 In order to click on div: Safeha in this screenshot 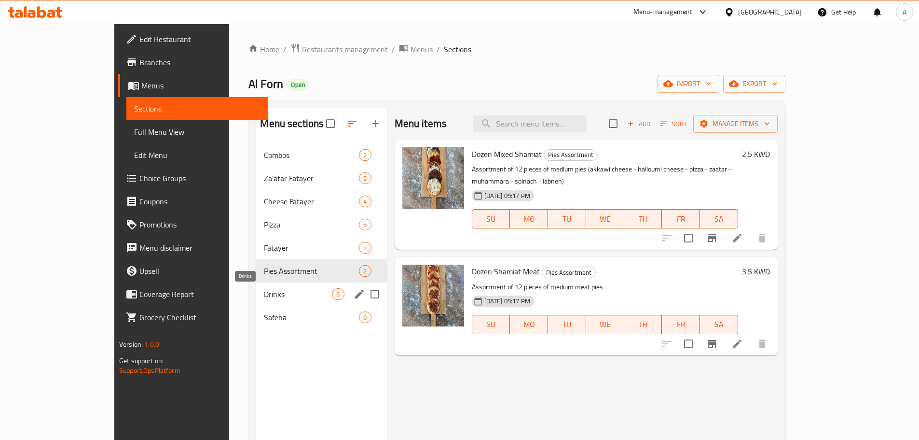, I will do `click(311, 317)`.